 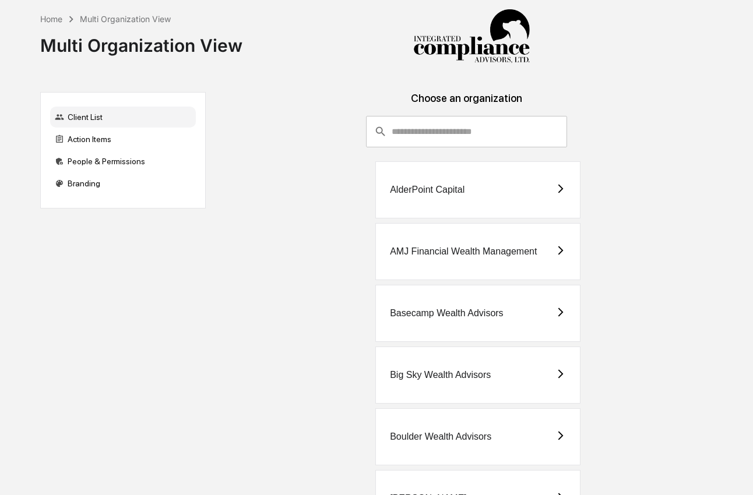 I want to click on div: consultant-dashboard__filter-organizations-search-bar, so click(x=466, y=132).